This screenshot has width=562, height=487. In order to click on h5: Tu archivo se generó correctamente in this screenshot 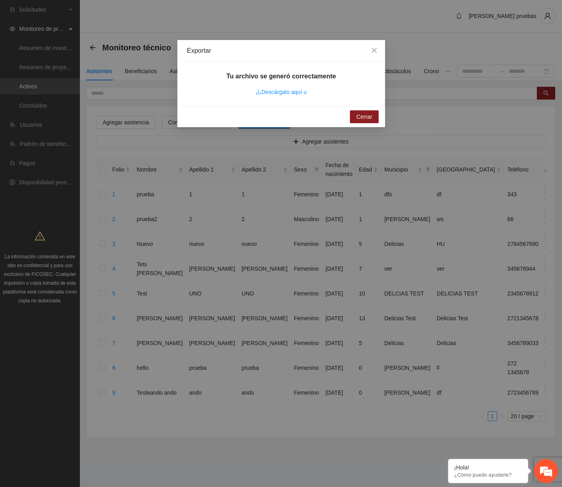, I will do `click(281, 76)`.